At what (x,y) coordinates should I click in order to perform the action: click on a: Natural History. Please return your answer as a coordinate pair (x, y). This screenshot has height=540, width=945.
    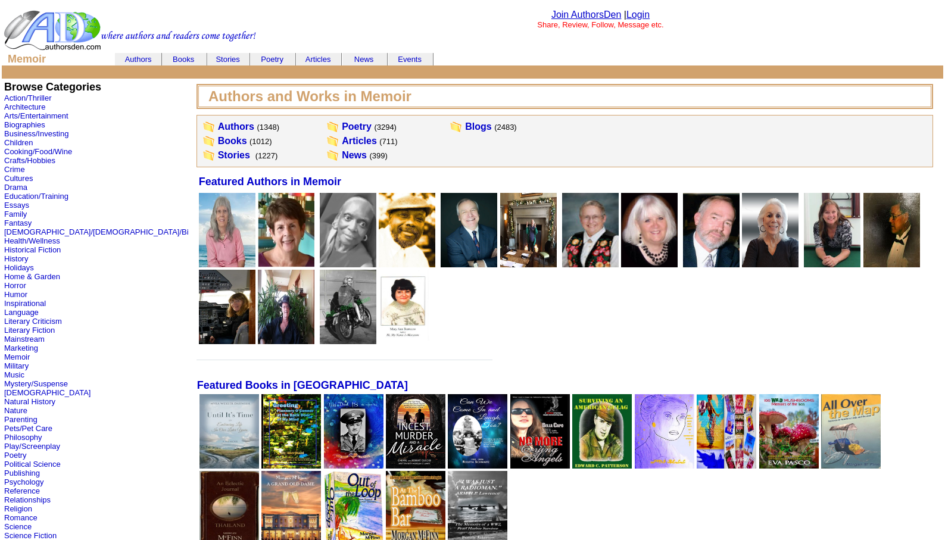
    Looking at the image, I should click on (30, 402).